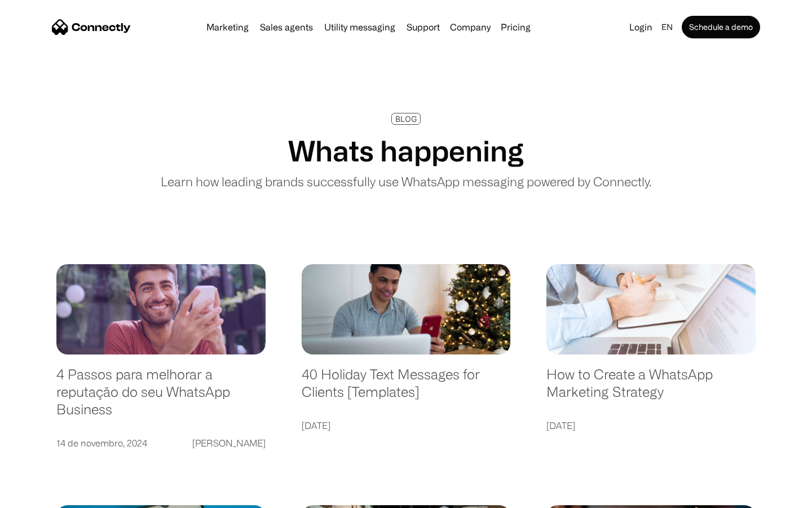 The height and width of the screenshot is (508, 812). Describe the element at coordinates (651, 388) in the screenshot. I see `a: How to Create a WhatsApp Marketing Strategy` at that location.